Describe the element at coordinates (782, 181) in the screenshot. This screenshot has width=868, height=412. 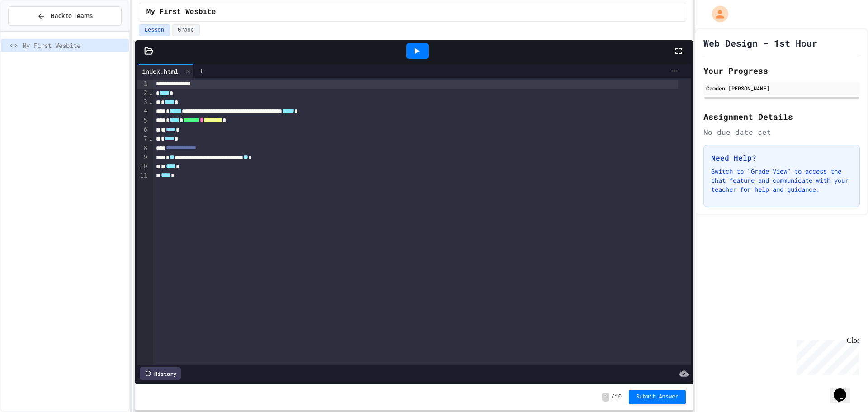
I see `p: Switch to "Grade View" to access the chat feature and communicate with your teacher for help and ...` at that location.